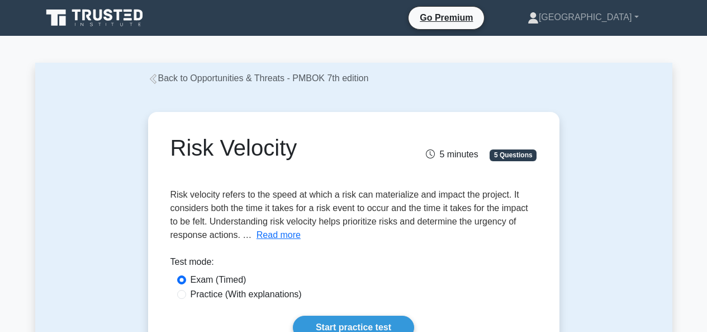 The image size is (707, 332). What do you see at coordinates (246, 294) in the screenshot?
I see `label: Practice (With explanations)` at bounding box center [246, 294].